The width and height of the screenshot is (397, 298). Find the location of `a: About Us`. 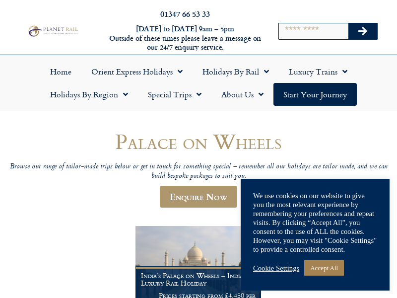

a: About Us is located at coordinates (242, 94).